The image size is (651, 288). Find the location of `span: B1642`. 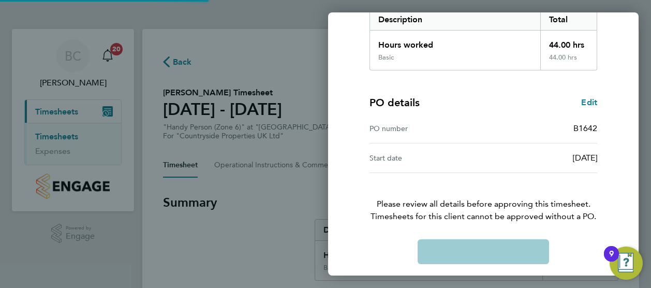

span: B1642 is located at coordinates (586, 128).